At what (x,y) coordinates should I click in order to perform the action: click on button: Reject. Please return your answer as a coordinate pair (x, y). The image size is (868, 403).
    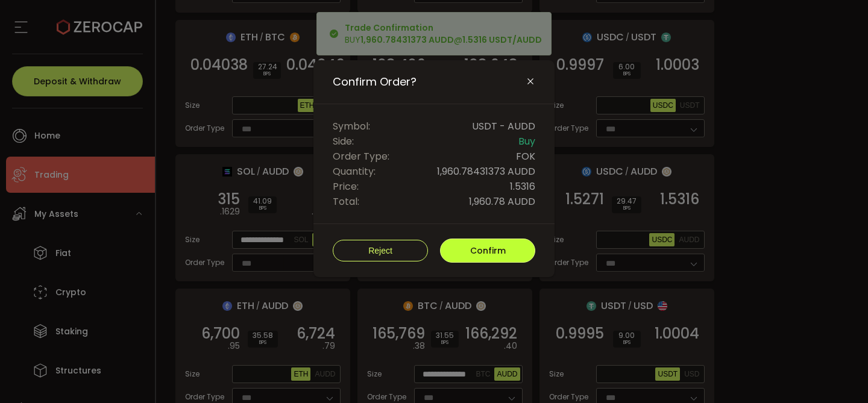
    Looking at the image, I should click on (380, 250).